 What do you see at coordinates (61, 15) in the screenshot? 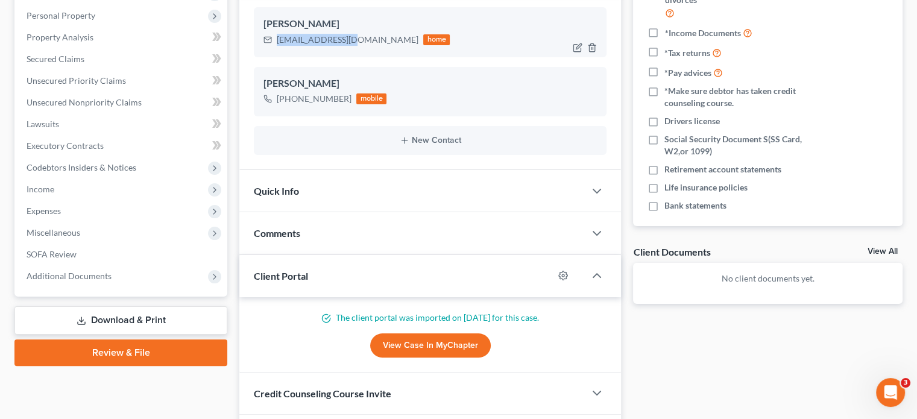
I see `span: Personal Property` at bounding box center [61, 15].